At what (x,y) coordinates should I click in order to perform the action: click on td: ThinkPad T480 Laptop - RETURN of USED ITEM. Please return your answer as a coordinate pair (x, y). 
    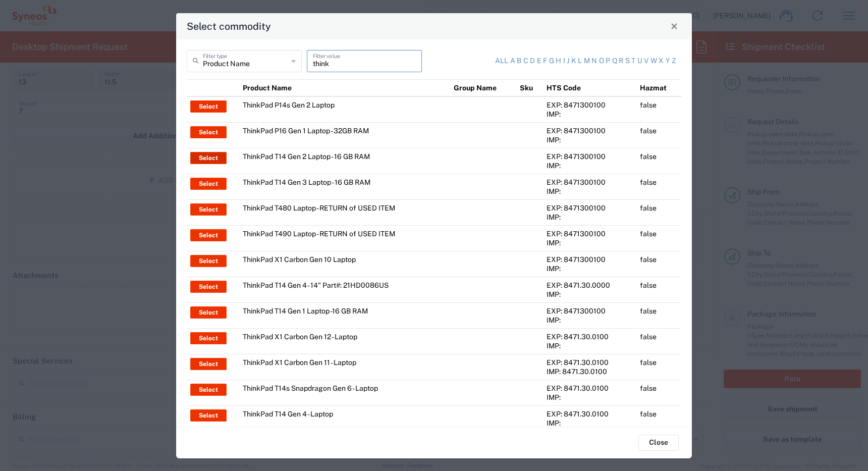
    Looking at the image, I should click on (345, 212).